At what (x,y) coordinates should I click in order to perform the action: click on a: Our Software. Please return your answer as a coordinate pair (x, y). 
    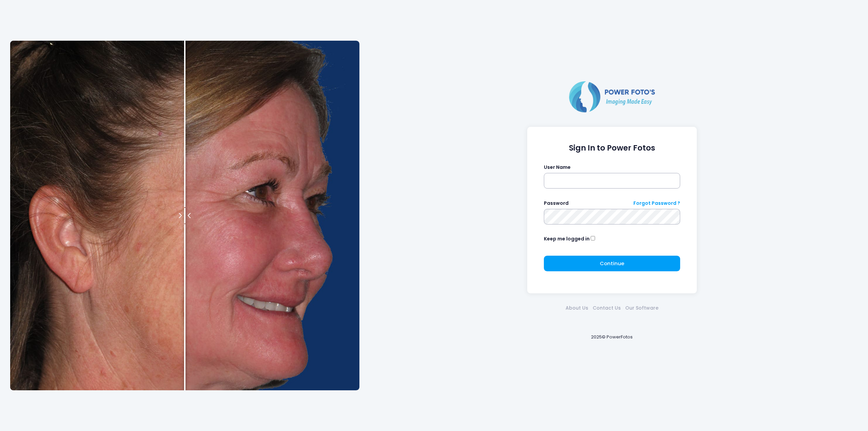
    Looking at the image, I should click on (641, 308).